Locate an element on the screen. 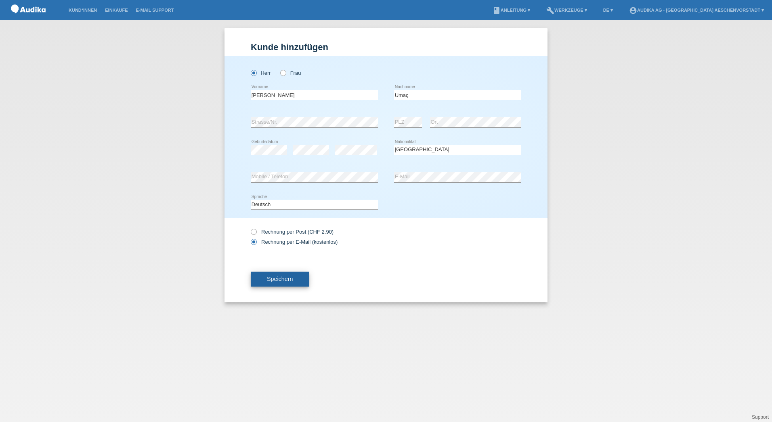  a: Kund*innen is located at coordinates (83, 10).